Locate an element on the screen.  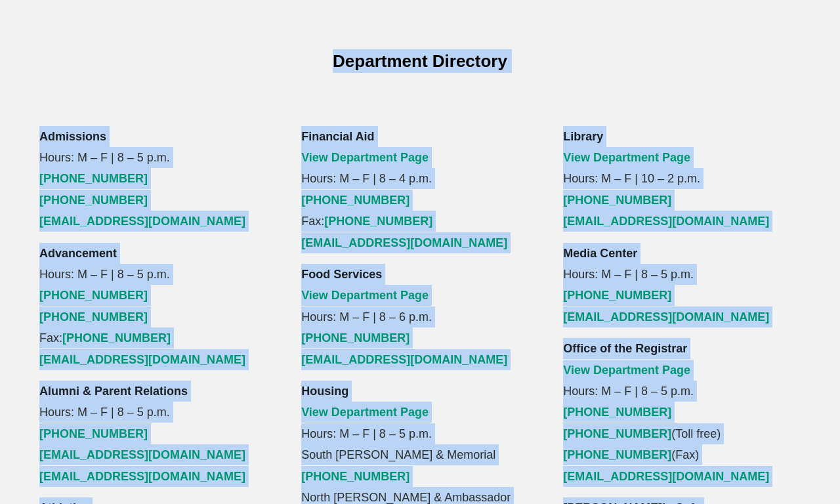
strong: Alumni & Parent Relations is located at coordinates (113, 391).